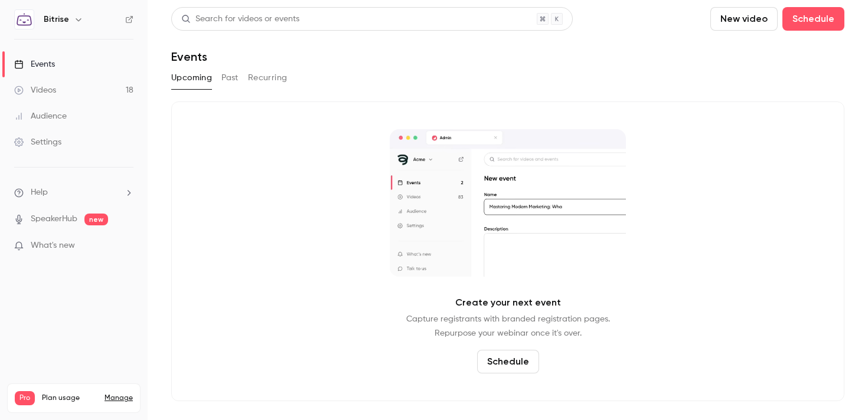 The image size is (868, 420). What do you see at coordinates (267, 78) in the screenshot?
I see `button: Recurring` at bounding box center [267, 78].